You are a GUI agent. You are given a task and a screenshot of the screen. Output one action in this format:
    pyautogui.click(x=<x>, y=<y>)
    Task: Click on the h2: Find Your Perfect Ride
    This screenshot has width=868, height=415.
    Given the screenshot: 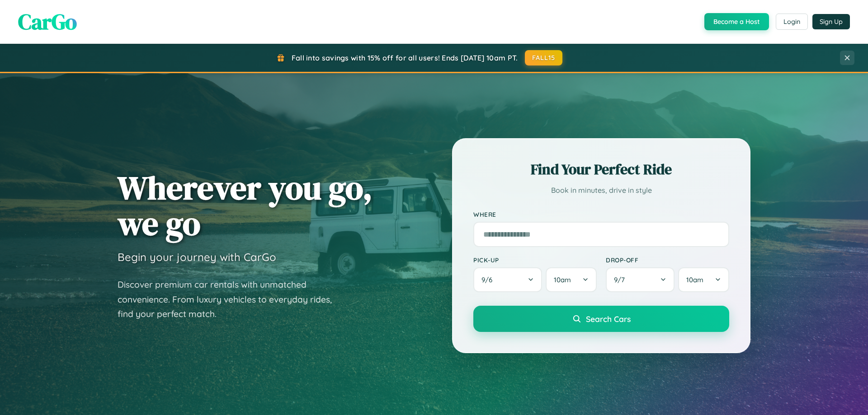 What is the action you would take?
    pyautogui.click(x=601, y=169)
    